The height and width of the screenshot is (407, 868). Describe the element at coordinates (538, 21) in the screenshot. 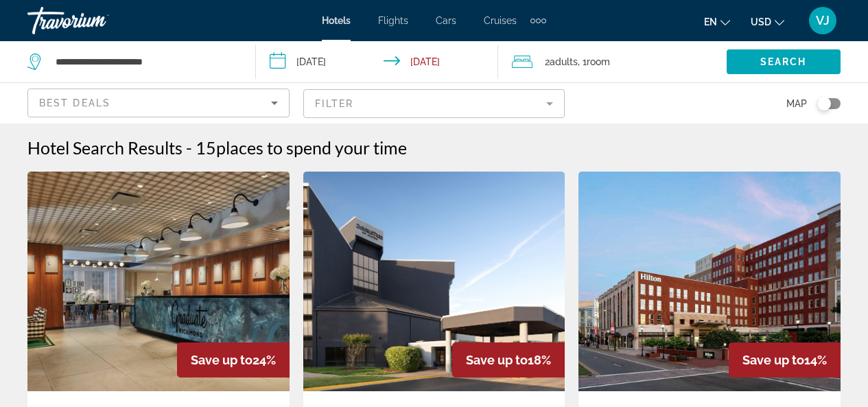

I see `button: Extra navigation items` at that location.